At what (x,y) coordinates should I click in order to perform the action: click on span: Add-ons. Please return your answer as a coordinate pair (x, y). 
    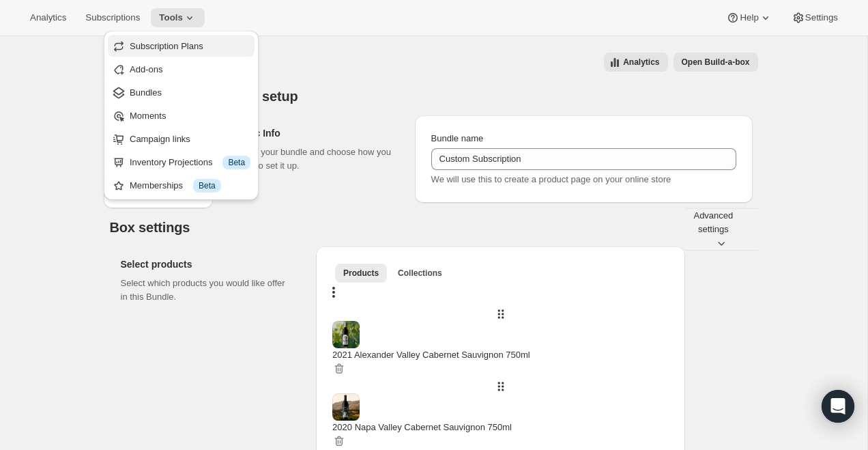
    Looking at the image, I should click on (146, 69).